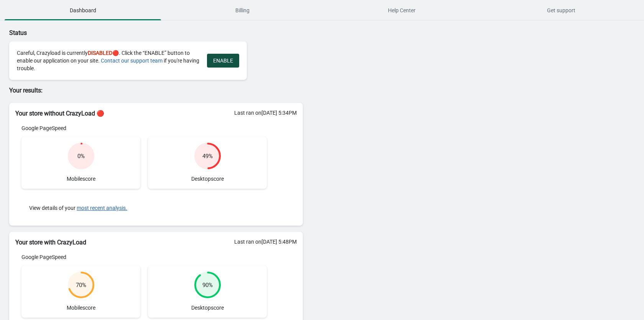  I want to click on div: 70 %, so click(81, 285).